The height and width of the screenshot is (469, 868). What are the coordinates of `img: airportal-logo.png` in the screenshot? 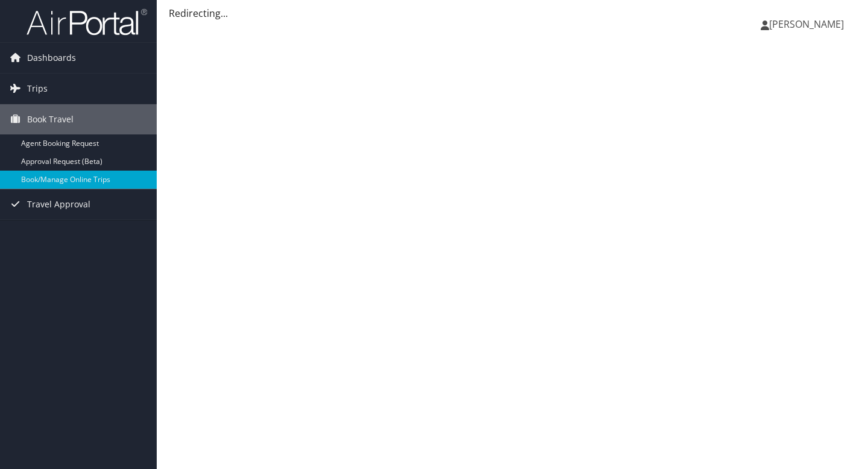 It's located at (87, 22).